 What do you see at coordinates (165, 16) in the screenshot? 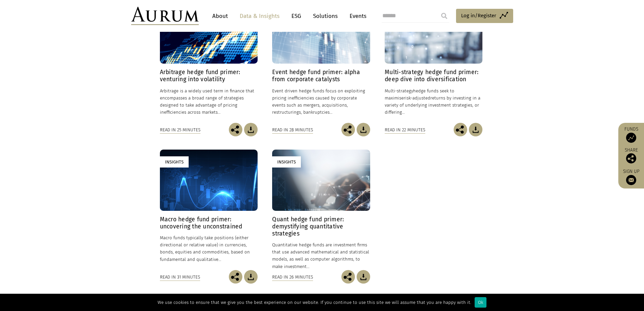
I see `img: Aurum` at bounding box center [165, 16].